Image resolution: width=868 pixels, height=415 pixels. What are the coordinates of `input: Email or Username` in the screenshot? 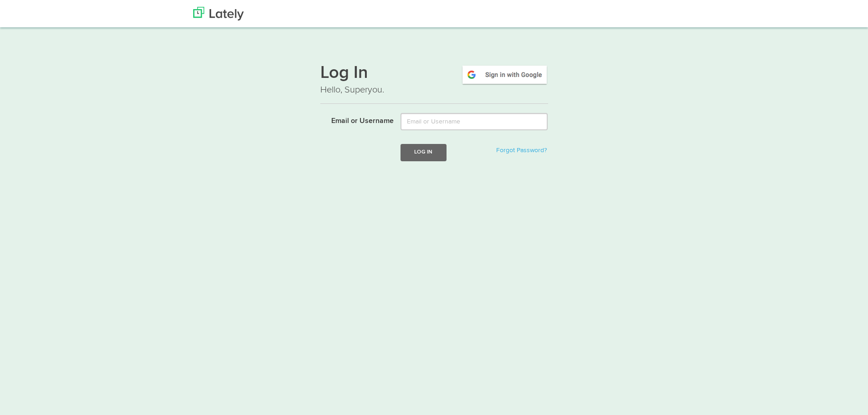 It's located at (474, 122).